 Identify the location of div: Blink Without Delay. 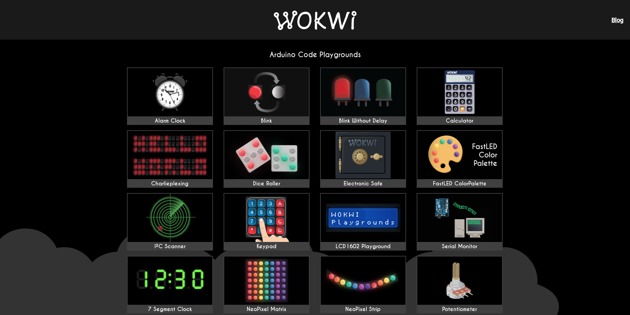
(363, 121).